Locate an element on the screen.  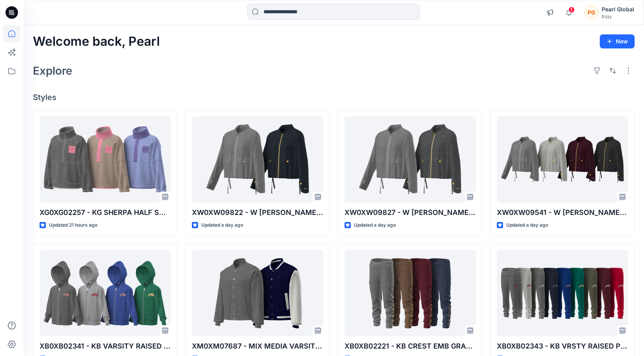
a: XB0XB02221 - KB CREST EMB GRAPHIC SWEATPANTS - PROTO V01 is located at coordinates (410, 293).